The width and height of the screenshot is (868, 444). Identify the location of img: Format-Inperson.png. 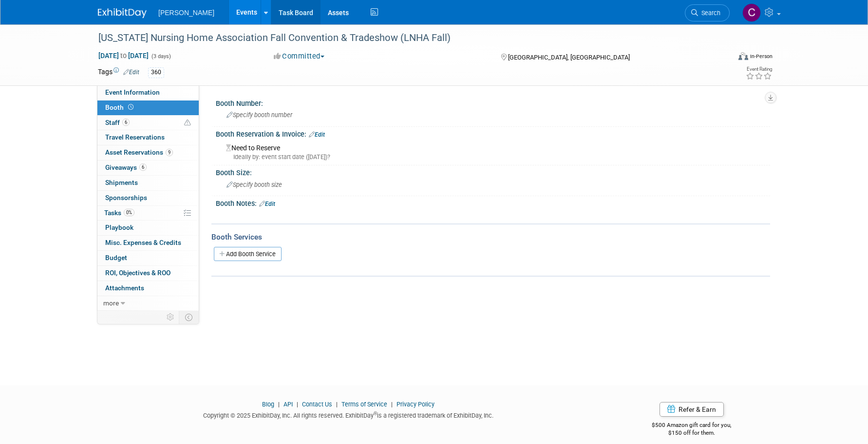
(743, 56).